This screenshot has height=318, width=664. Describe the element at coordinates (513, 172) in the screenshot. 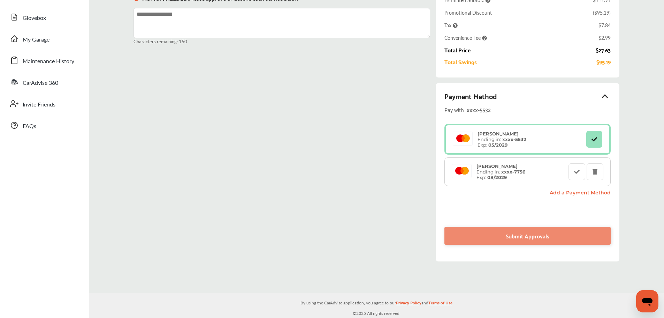

I see `strong: xxxx- 7756` at that location.